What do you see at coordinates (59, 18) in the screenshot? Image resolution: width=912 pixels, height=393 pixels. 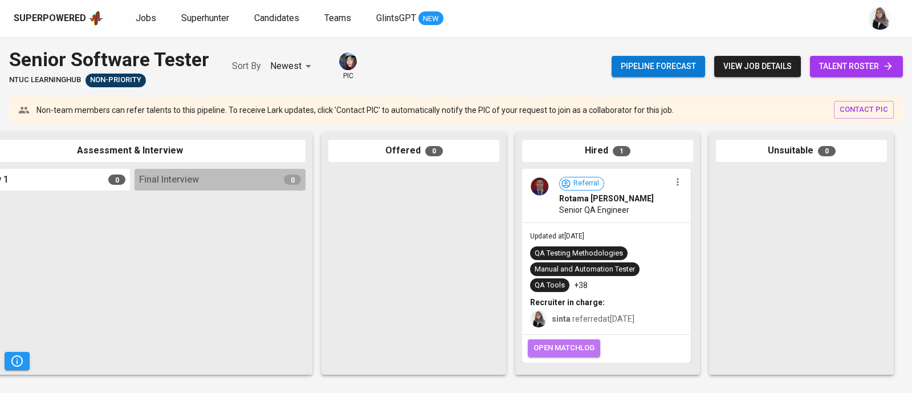 I see `a: Superpoweredapp logo` at bounding box center [59, 18].